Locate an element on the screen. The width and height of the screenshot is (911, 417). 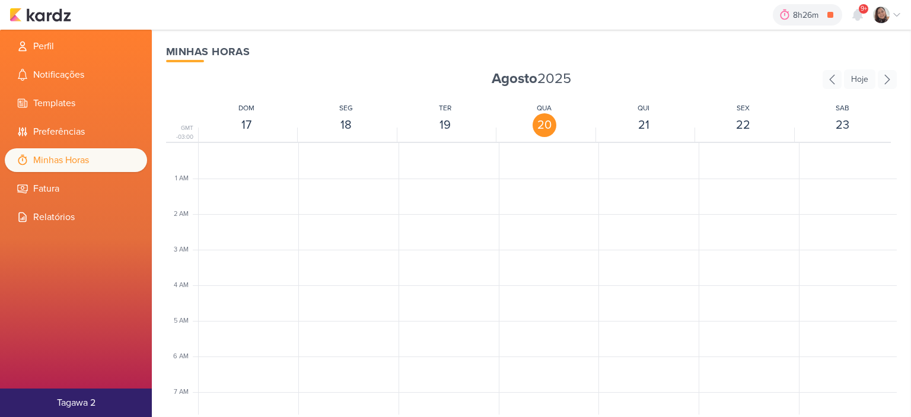
div: QUI is located at coordinates (643, 108).